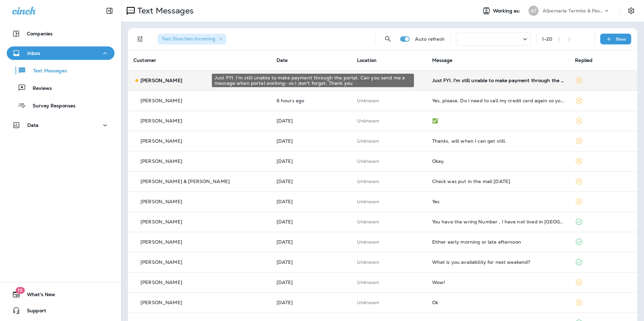 Image resolution: width=644 pixels, height=321 pixels. Describe the element at coordinates (61, 125) in the screenshot. I see `button: Data` at that location.